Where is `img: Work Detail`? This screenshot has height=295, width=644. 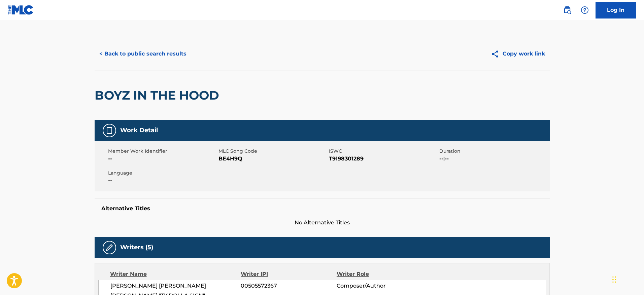
img: Work Detail is located at coordinates (109, 130).